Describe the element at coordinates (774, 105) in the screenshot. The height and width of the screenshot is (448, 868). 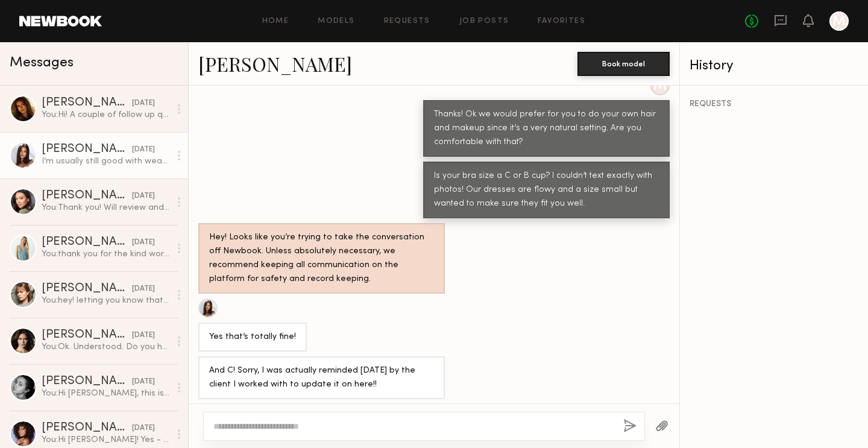
I see `div: REQUESTS` at that location.